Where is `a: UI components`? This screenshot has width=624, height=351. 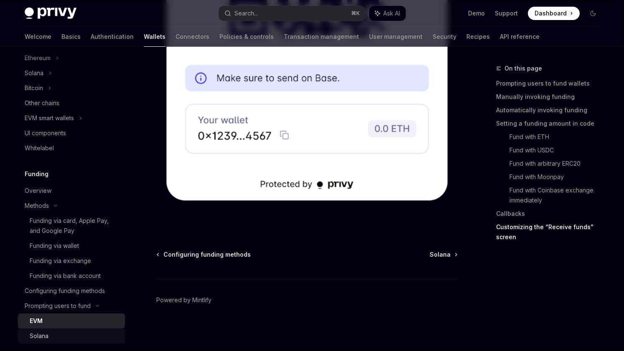 a: UI components is located at coordinates (71, 133).